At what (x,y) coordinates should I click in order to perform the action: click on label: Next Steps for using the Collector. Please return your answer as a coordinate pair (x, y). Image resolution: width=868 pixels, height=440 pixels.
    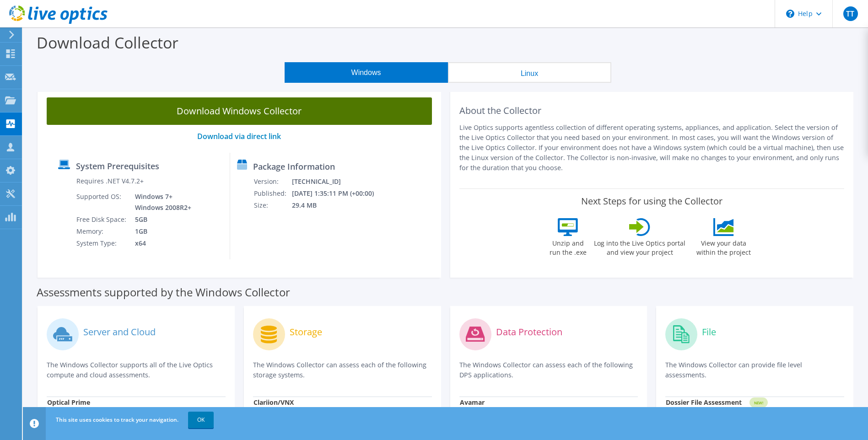
    Looking at the image, I should click on (651, 201).